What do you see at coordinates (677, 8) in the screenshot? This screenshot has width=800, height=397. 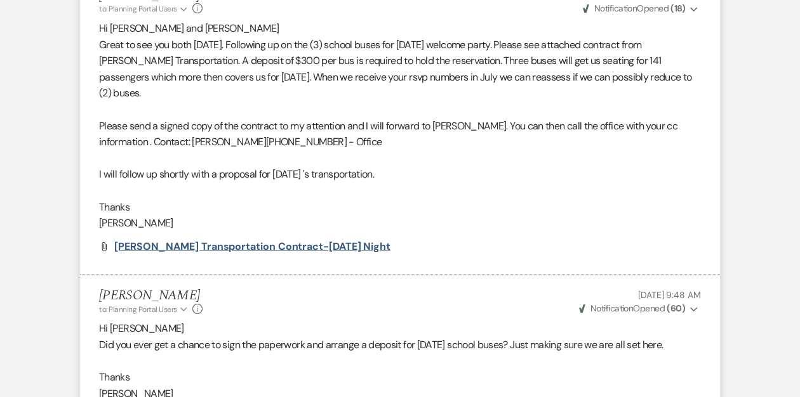 I see `strong: ( 18 )` at bounding box center [677, 8].